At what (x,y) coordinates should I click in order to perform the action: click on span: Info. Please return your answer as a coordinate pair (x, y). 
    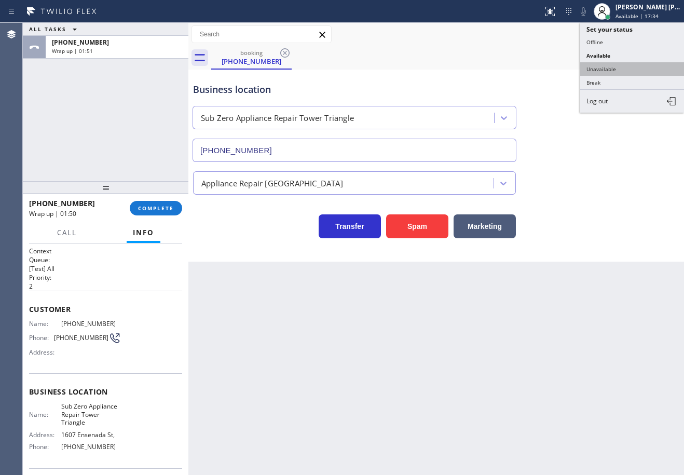
    Looking at the image, I should click on (143, 232).